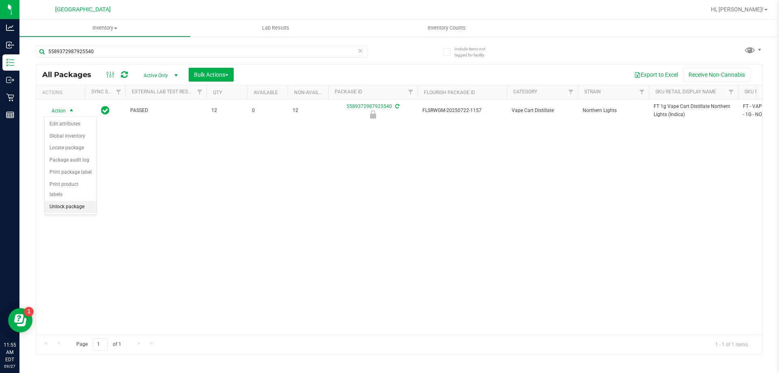 This screenshot has height=373, width=779. What do you see at coordinates (71, 75) in the screenshot?
I see `span: All Packages` at bounding box center [71, 75].